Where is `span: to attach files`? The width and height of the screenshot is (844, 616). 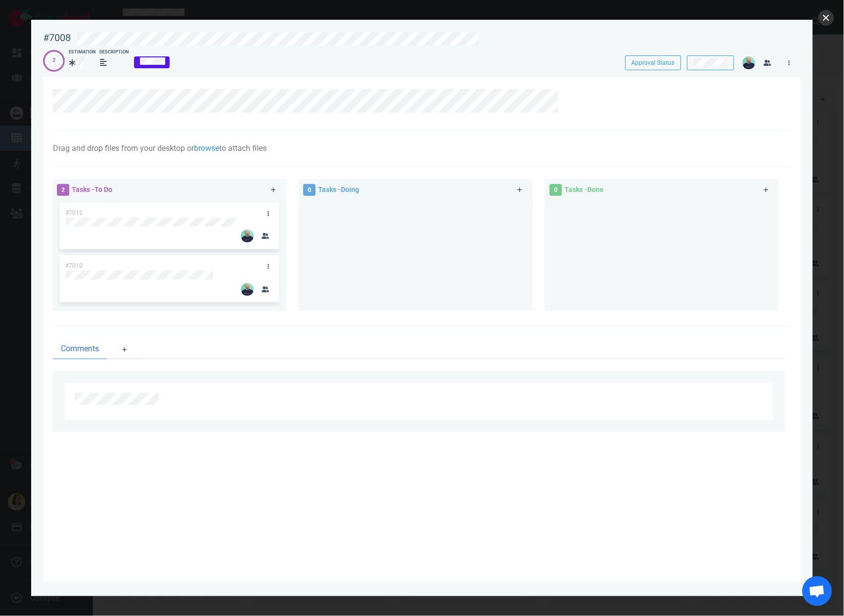 span: to attach files is located at coordinates (243, 148).